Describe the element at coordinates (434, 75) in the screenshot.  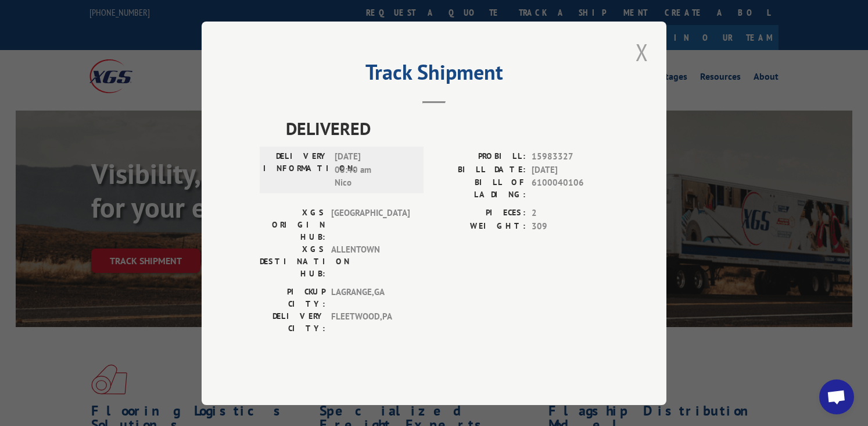
I see `h2: Track Shipment` at that location.